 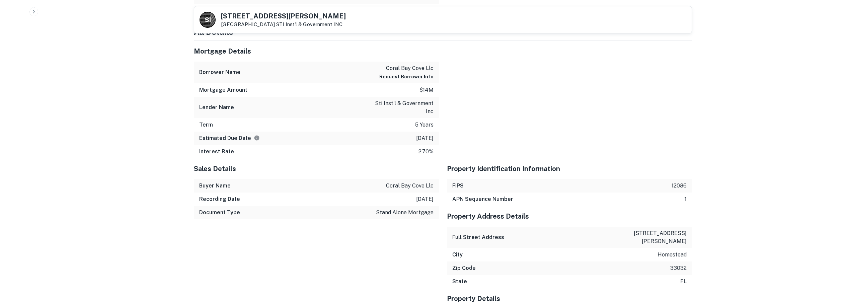 I want to click on h6: City, so click(x=457, y=255).